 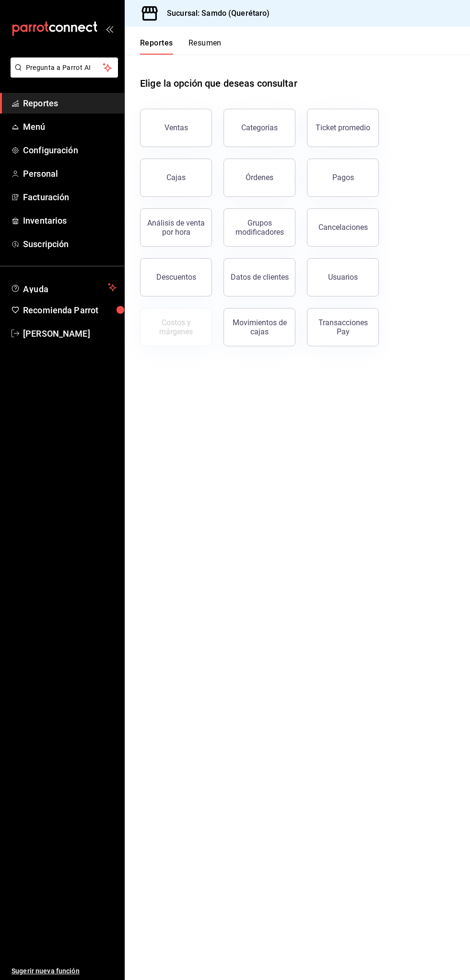 What do you see at coordinates (259, 277) in the screenshot?
I see `div: Datos de clientes` at bounding box center [259, 277].